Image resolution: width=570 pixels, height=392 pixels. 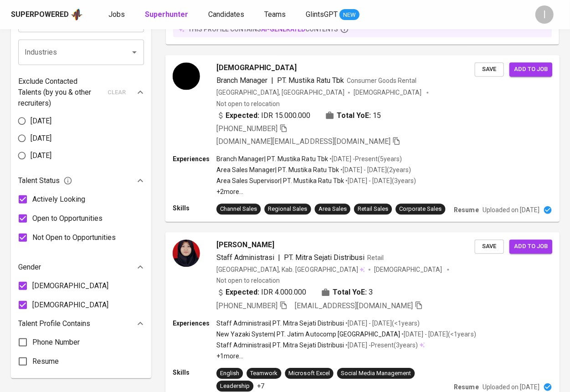 What do you see at coordinates (371, 293) in the screenshot?
I see `span: 3` at bounding box center [371, 293].